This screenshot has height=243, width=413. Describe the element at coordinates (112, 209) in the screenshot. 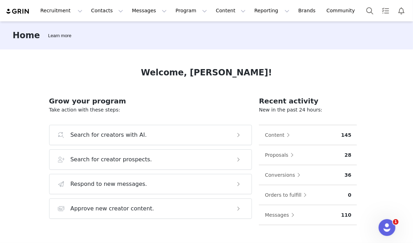

I see `h3: Approve new creator content.` at that location.